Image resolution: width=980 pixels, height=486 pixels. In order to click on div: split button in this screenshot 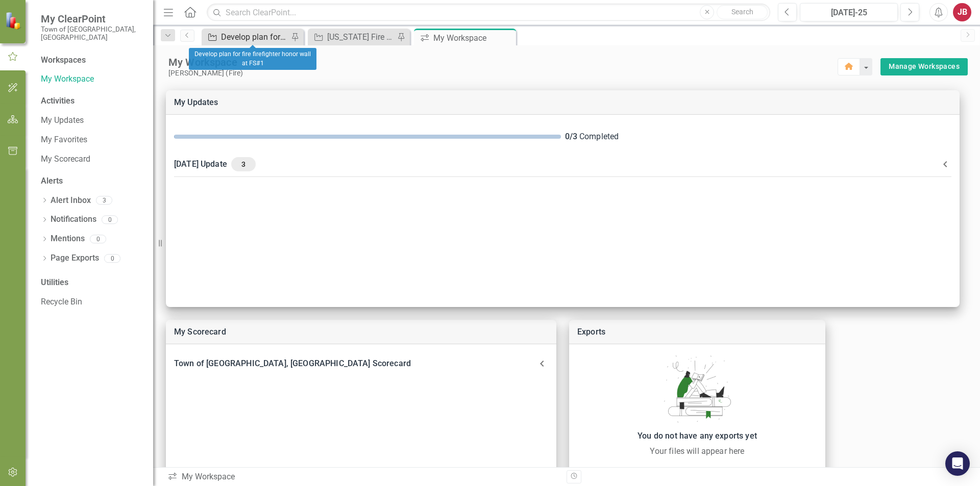, I will do `click(923, 67)`.